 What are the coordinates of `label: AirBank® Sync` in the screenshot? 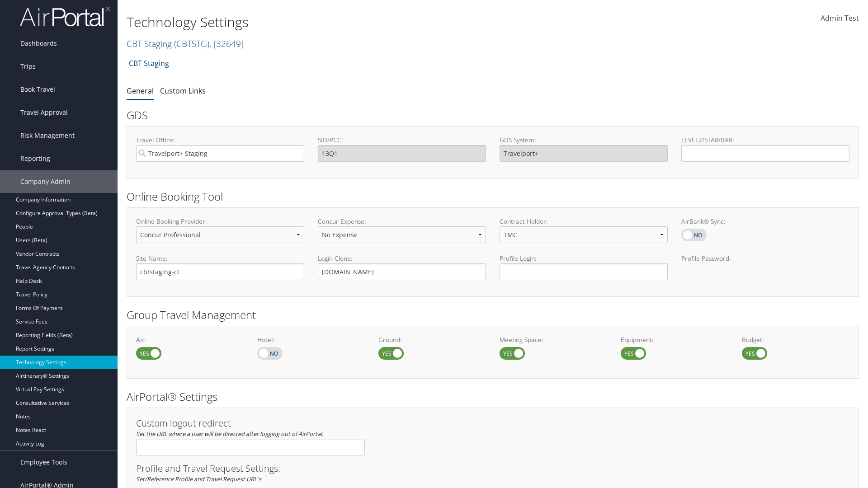 It's located at (694, 235).